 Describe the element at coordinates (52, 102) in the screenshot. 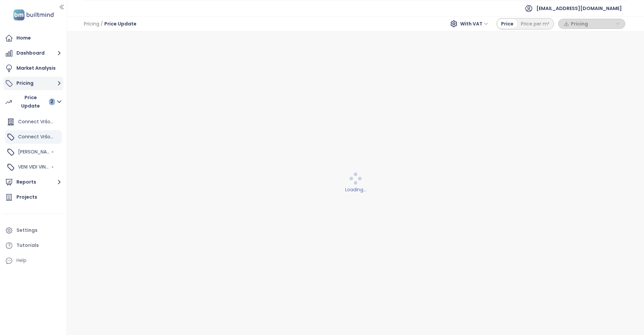

I see `div: 2` at that location.